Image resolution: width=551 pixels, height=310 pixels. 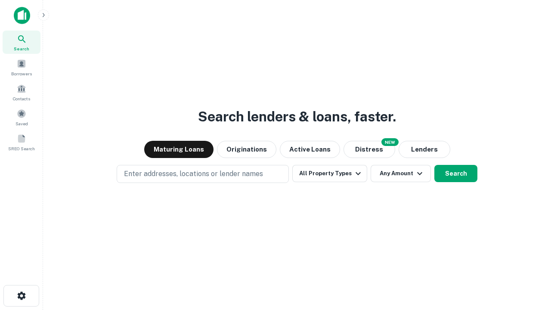 What do you see at coordinates (297, 117) in the screenshot?
I see `h3: Search lenders & loans, faster.` at bounding box center [297, 117].